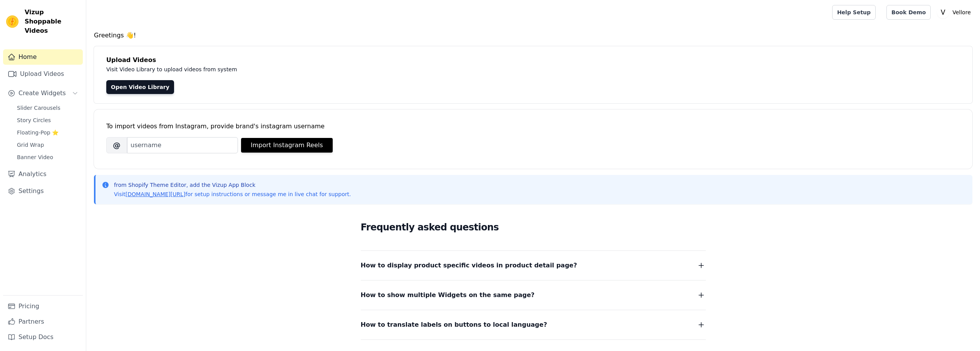 The image size is (980, 351). Describe the element at coordinates (533, 265) in the screenshot. I see `button: How to display product specific videos in product detail page?` at that location.